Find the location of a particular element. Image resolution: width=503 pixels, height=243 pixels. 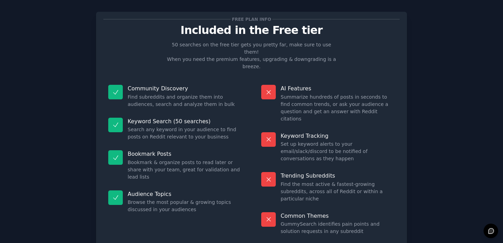

p: Common Themes is located at coordinates (337, 216).